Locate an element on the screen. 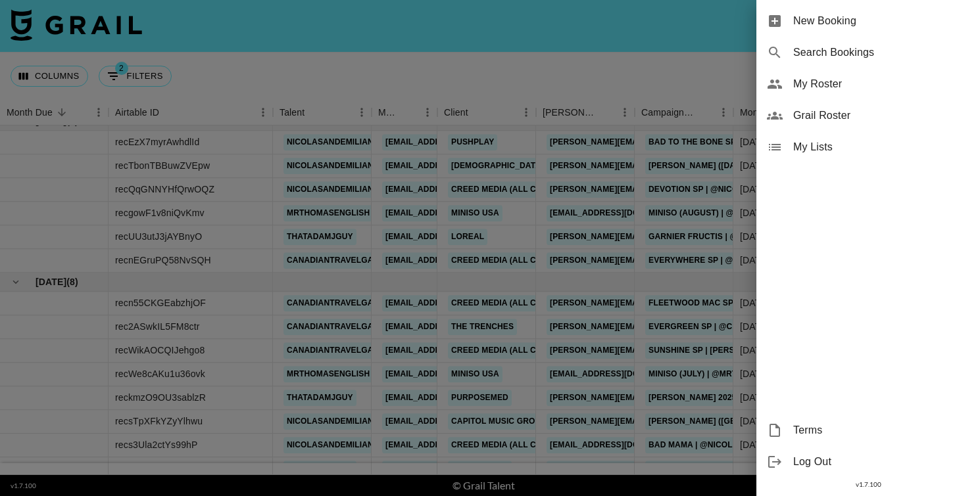 This screenshot has height=496, width=980. span: Grail Roster is located at coordinates (881, 116).